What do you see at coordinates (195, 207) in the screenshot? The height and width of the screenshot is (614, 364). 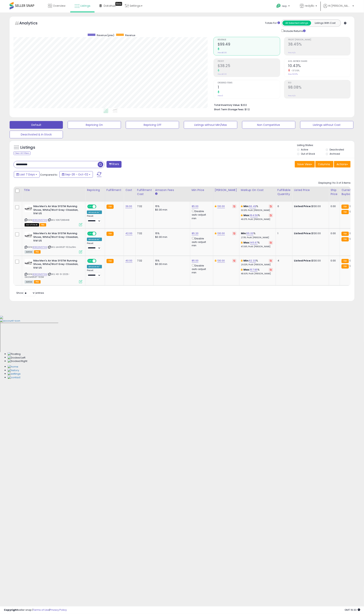 I see `a: 85.00` at bounding box center [195, 207].